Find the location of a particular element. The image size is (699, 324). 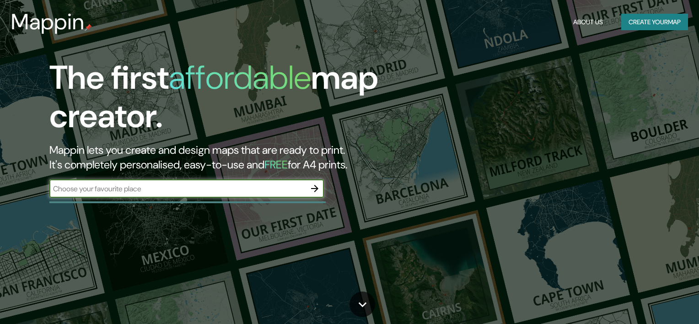

h3: Mappin is located at coordinates (48, 22).